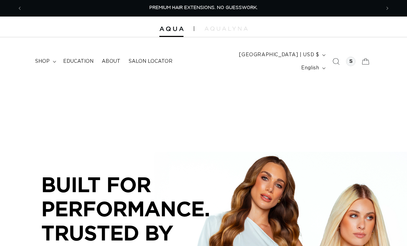 The image size is (407, 246). Describe the element at coordinates (111, 61) in the screenshot. I see `a: About` at that location.